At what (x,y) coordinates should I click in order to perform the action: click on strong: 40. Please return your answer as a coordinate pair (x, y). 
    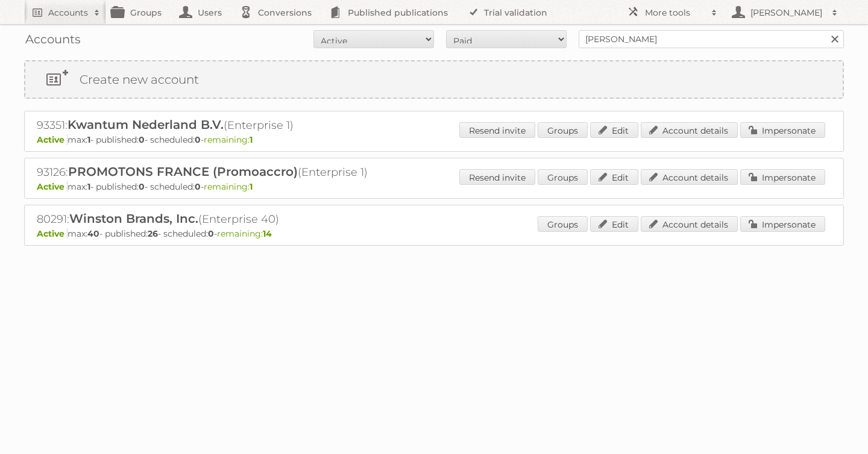
    Looking at the image, I should click on (93, 234).